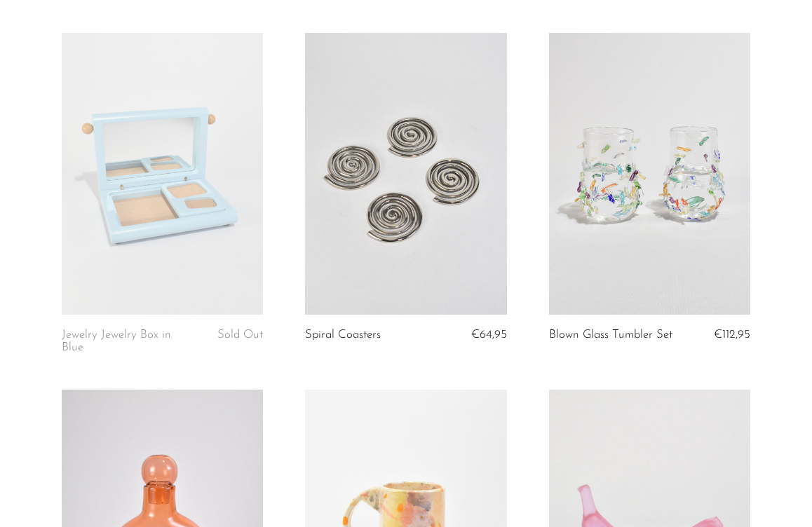  What do you see at coordinates (489, 334) in the screenshot?
I see `span: €64,95` at bounding box center [489, 334].